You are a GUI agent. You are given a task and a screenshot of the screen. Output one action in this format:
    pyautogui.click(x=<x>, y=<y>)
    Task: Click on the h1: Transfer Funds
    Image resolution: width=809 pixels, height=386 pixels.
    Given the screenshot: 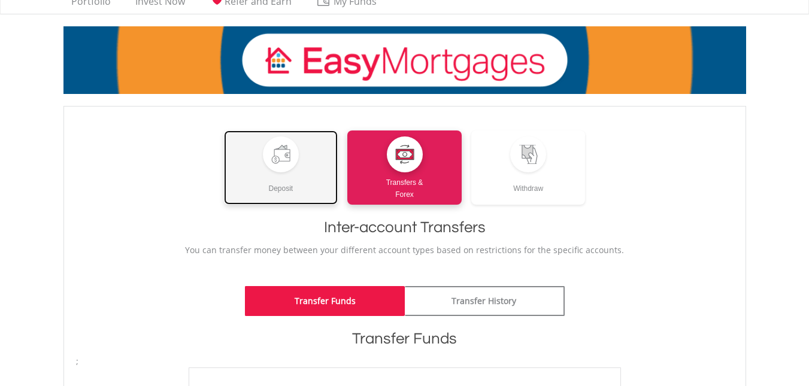 What is the action you would take?
    pyautogui.click(x=405, y=339)
    